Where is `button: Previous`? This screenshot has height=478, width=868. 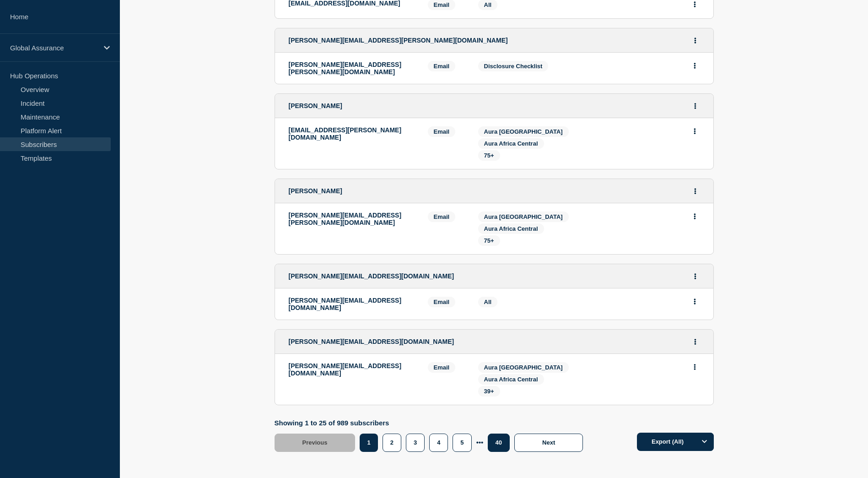
button: Previous is located at coordinates (315, 443).